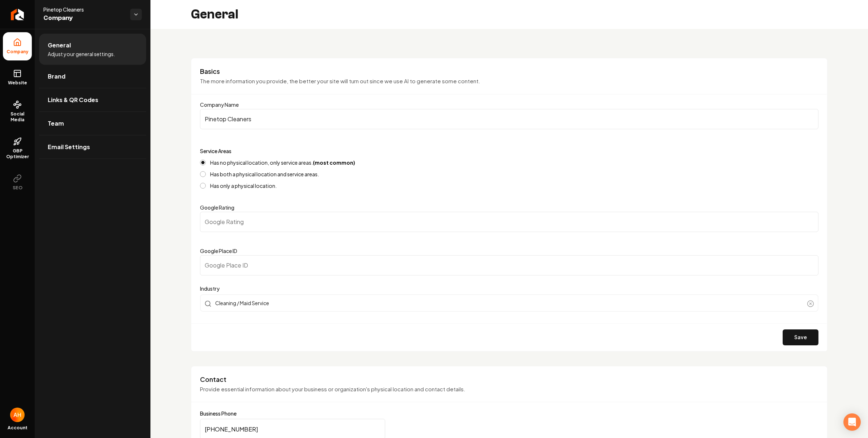 This screenshot has height=438, width=868. What do you see at coordinates (17, 116) in the screenshot?
I see `span: Social Media` at bounding box center [17, 116].